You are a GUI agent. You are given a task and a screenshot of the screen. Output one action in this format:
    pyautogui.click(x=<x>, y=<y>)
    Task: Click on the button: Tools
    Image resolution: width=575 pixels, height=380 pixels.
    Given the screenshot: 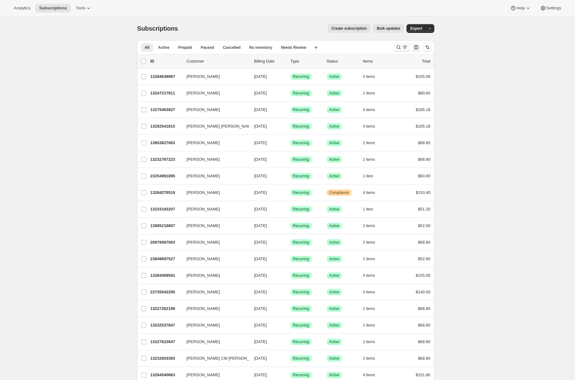 What is the action you would take?
    pyautogui.click(x=83, y=8)
    